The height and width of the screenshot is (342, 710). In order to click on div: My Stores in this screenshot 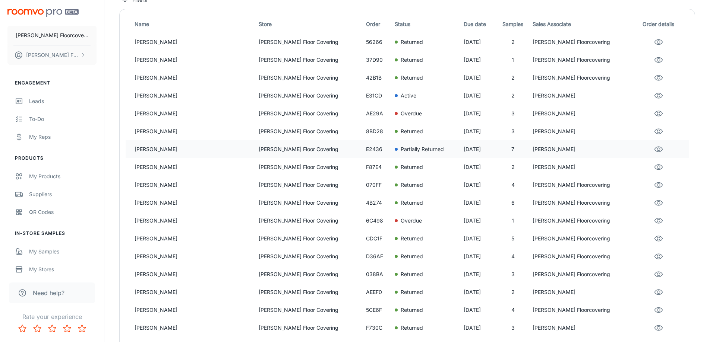, I will do `click(63, 270)`.